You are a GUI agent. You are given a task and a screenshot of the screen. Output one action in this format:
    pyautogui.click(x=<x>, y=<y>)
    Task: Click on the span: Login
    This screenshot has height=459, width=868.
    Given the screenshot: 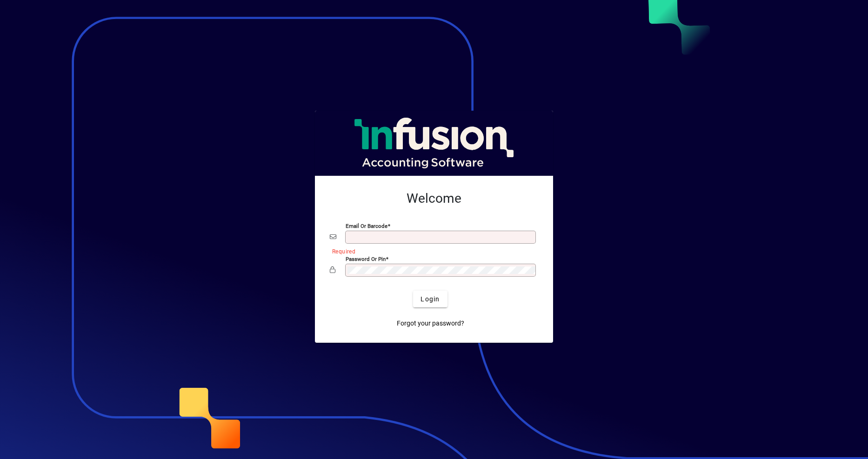 What is the action you would take?
    pyautogui.click(x=430, y=299)
    